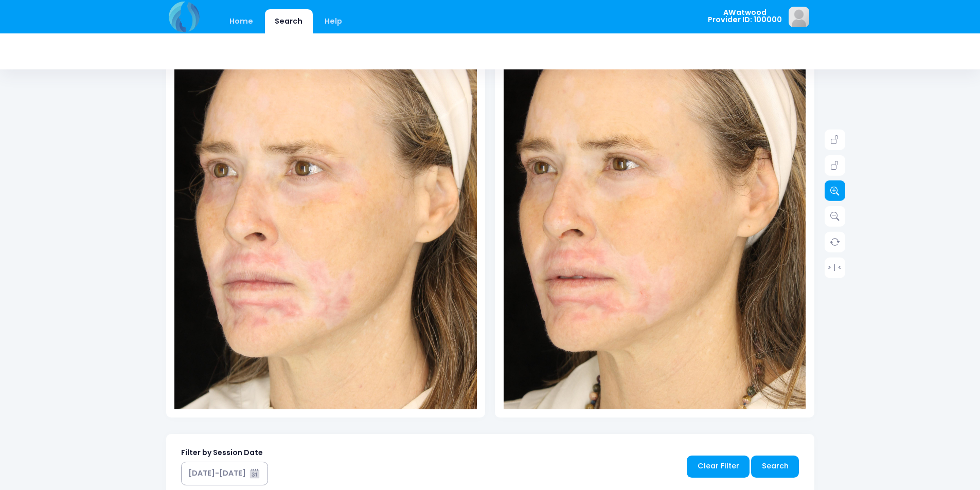  Describe the element at coordinates (241, 21) in the screenshot. I see `a: Home` at that location.